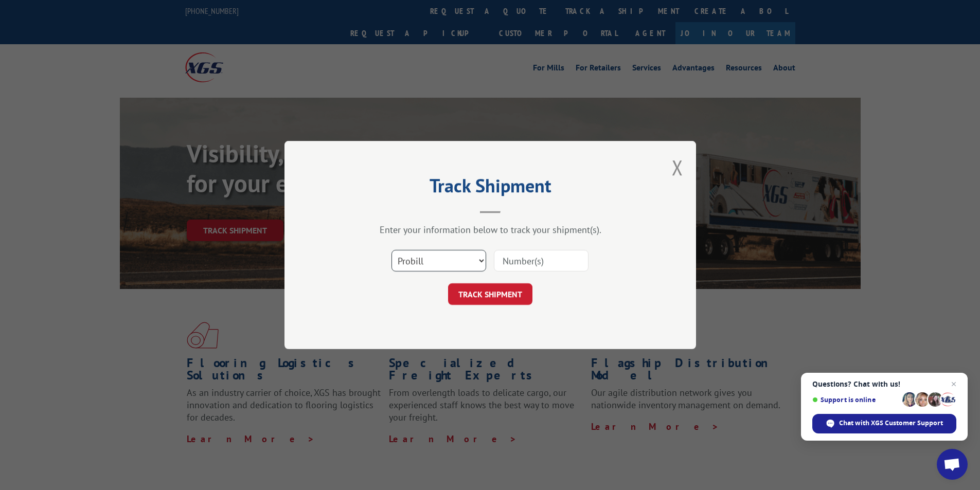 This screenshot has width=980, height=490. I want to click on div: Enter your information below to track your shipment(s)., so click(490, 229).